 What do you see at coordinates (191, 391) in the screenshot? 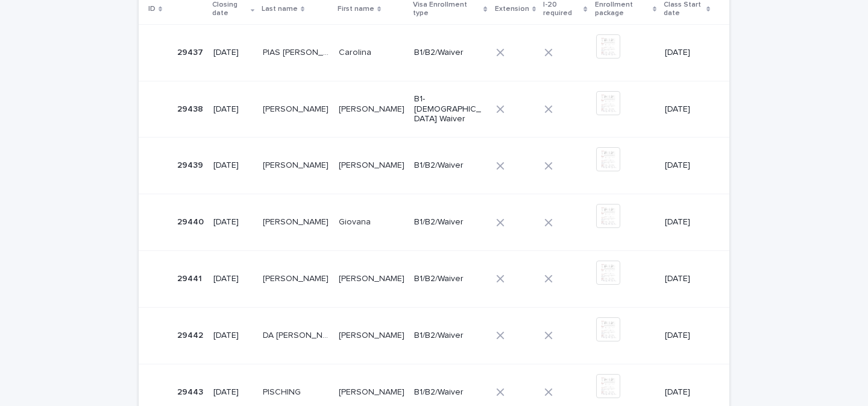
I see `p: 29443` at bounding box center [191, 391].